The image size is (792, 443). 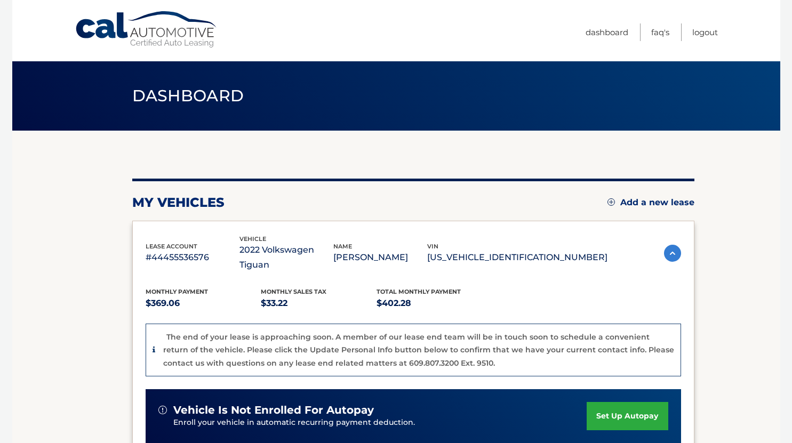 I want to click on h2: my vehicles, so click(x=178, y=203).